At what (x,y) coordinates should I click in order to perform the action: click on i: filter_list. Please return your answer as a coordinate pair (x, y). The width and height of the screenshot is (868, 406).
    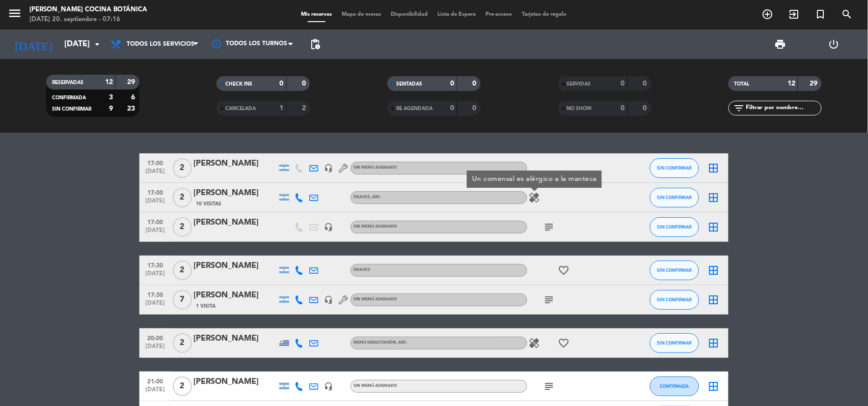
    Looking at the image, I should click on (740, 108).